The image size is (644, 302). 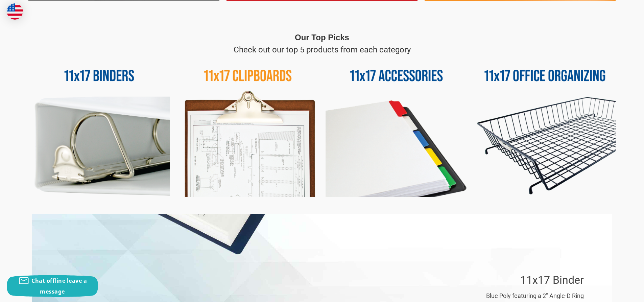 What do you see at coordinates (59, 286) in the screenshot?
I see `span: Chat offline leave a message` at bounding box center [59, 286].